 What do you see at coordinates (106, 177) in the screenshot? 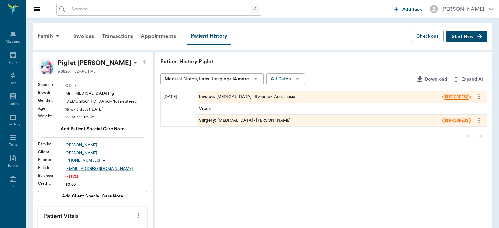
I see `div: (-$11.32)` at bounding box center [106, 177].